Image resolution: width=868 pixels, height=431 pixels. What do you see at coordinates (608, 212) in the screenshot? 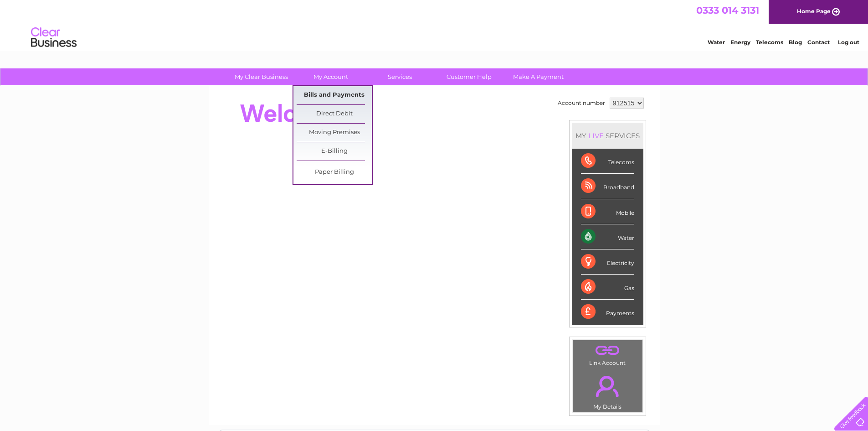
I see `div: Mobile` at bounding box center [608, 212].